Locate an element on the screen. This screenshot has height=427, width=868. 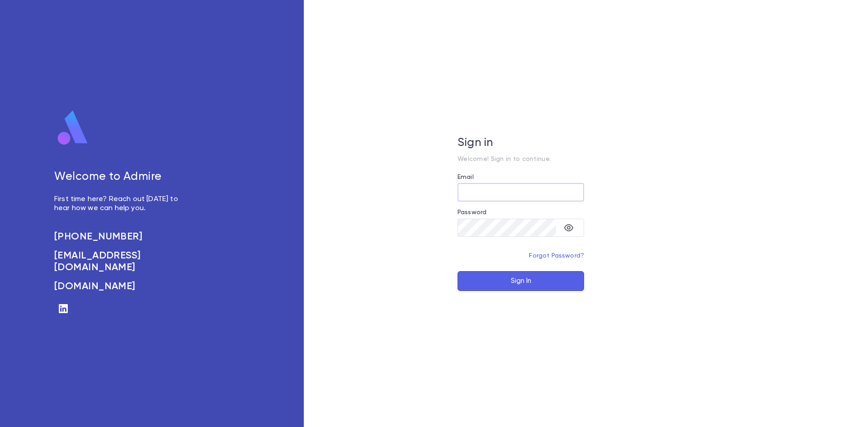
img: logo is located at coordinates (73, 128).